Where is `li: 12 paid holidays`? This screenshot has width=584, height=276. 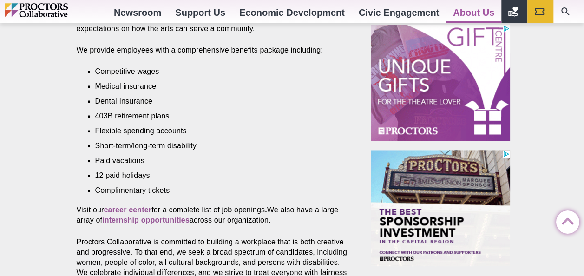
li: 12 paid holidays is located at coordinates (216, 176).